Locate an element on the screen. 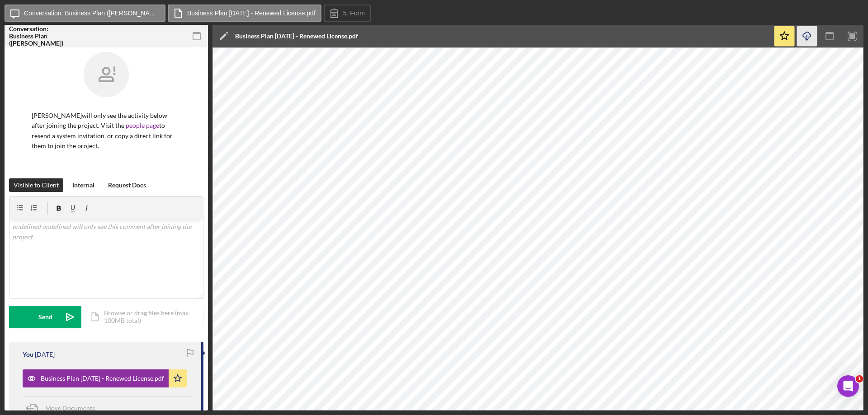 This screenshot has height=415, width=868. button: Send is located at coordinates (45, 317).